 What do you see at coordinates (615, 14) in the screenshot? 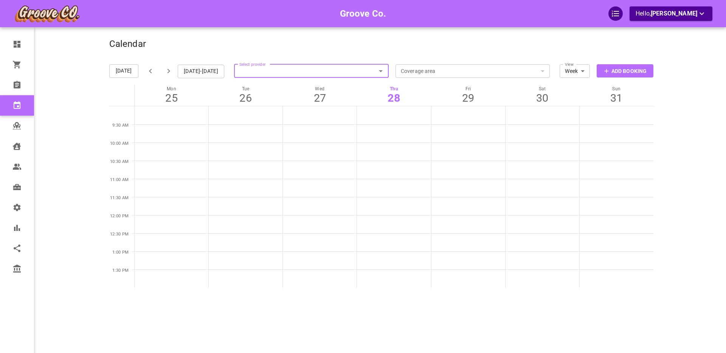
I see `div: QuickStart Guide` at bounding box center [615, 14].